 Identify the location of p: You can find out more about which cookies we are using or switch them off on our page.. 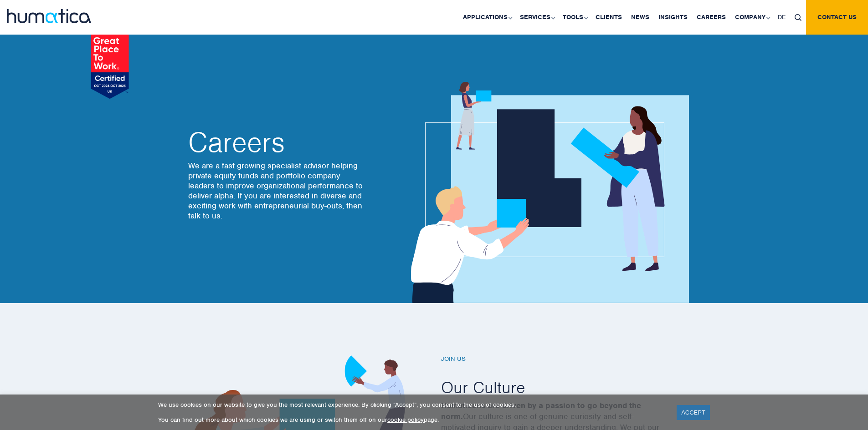
(411, 419).